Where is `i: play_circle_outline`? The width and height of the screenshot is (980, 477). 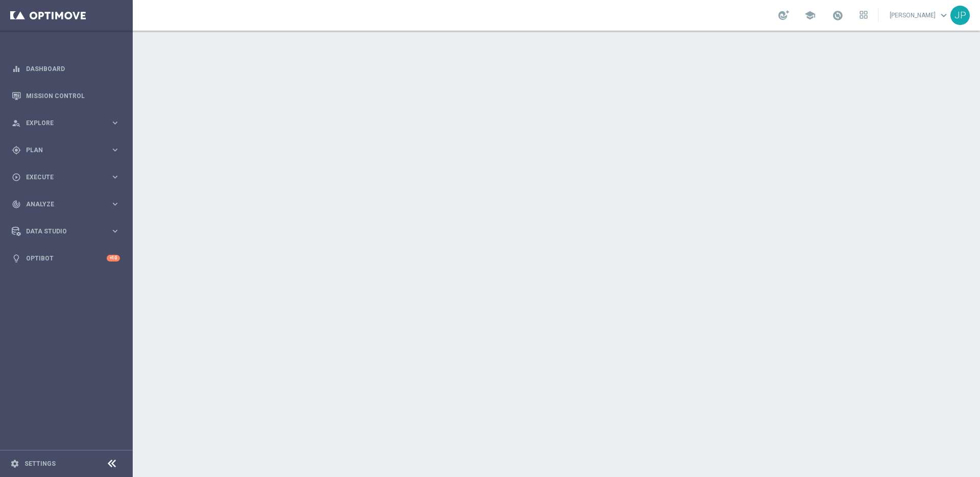
i: play_circle_outline is located at coordinates (16, 177).